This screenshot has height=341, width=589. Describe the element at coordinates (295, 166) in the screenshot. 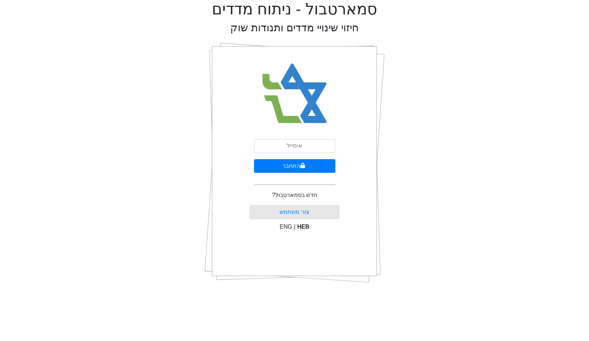

I see `button: התחבר` at that location.